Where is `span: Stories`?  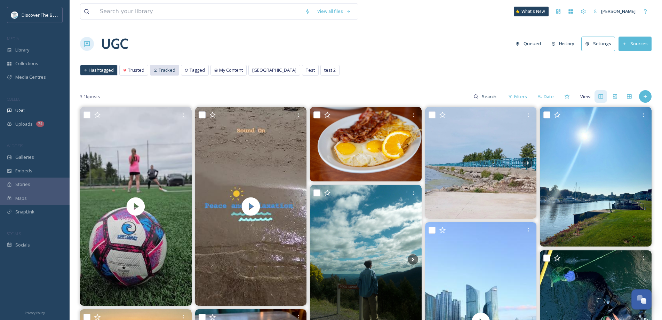 span: Stories is located at coordinates (23, 184).